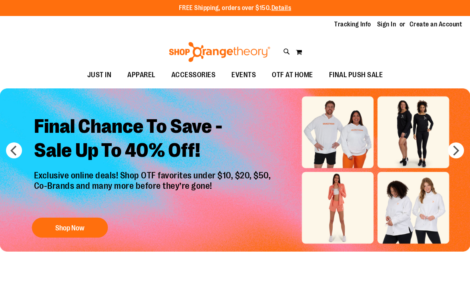  Describe the element at coordinates (141, 75) in the screenshot. I see `span: APPAREL` at that location.